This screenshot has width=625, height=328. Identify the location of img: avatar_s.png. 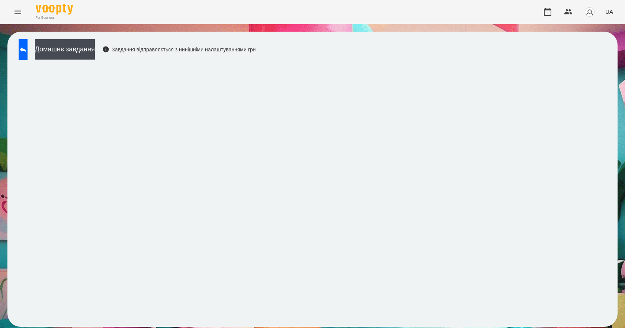
(590, 12).